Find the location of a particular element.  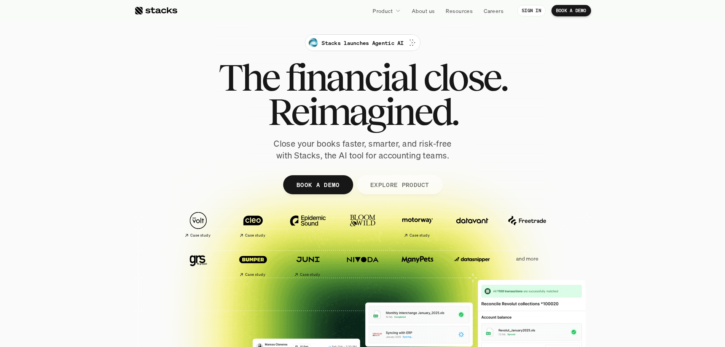

p: SIGN IN is located at coordinates (532, 11).